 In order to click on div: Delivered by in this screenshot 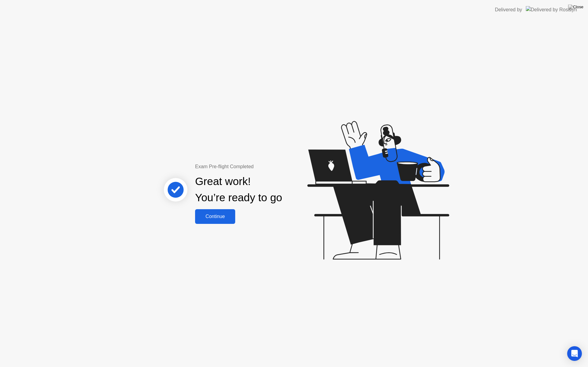, I will do `click(508, 10)`.